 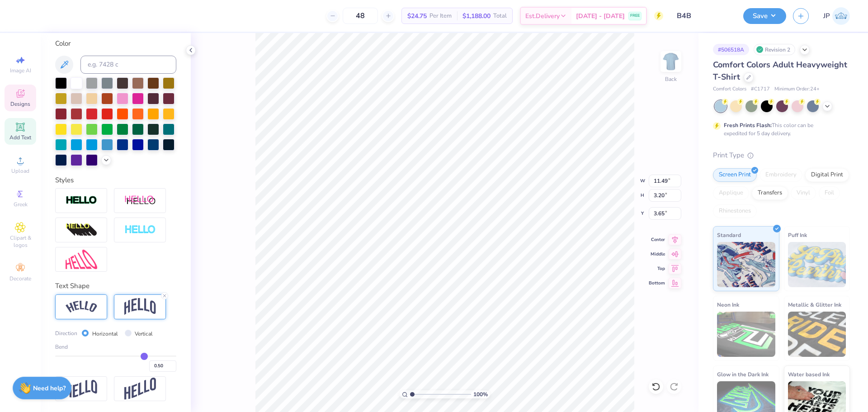 What do you see at coordinates (20, 279) in the screenshot?
I see `span: Decorate` at bounding box center [20, 279].